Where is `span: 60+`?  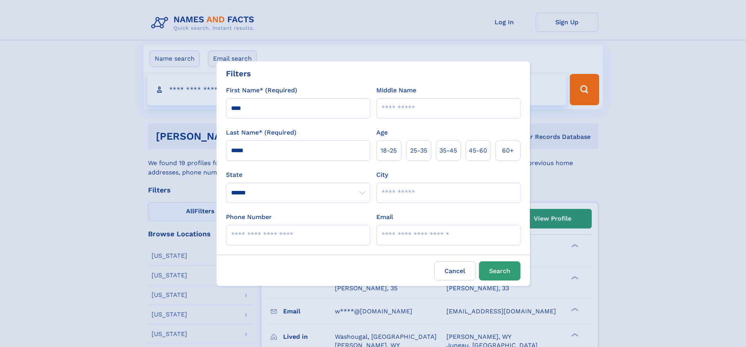 span: 60+ is located at coordinates (508, 151).